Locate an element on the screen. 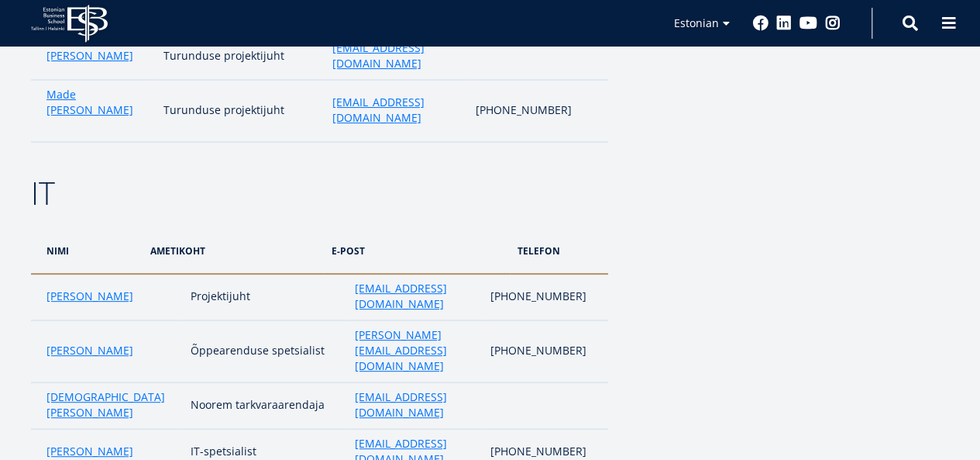  th: nimi is located at coordinates (87, 251).